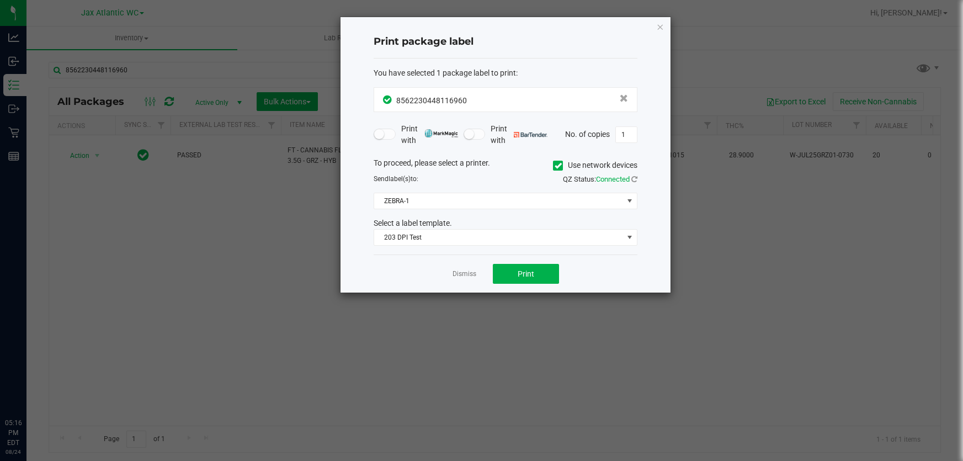 Image resolution: width=963 pixels, height=461 pixels. What do you see at coordinates (498, 237) in the screenshot?
I see `span: 203 DPI Test` at bounding box center [498, 237].